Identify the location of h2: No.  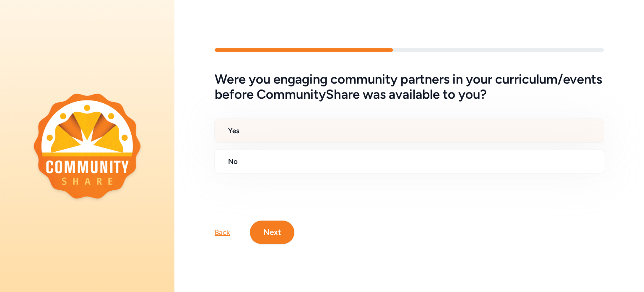
(413, 161).